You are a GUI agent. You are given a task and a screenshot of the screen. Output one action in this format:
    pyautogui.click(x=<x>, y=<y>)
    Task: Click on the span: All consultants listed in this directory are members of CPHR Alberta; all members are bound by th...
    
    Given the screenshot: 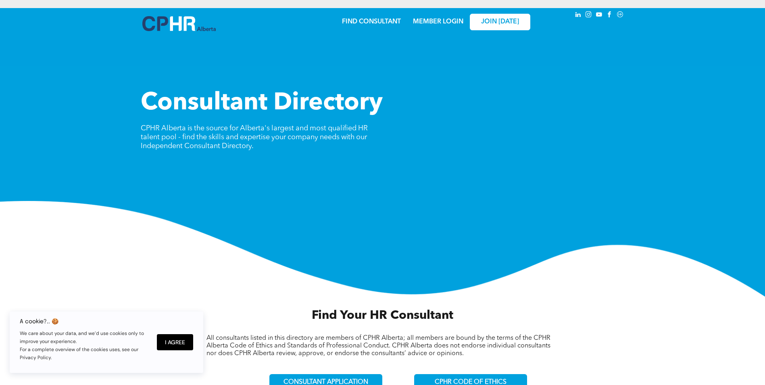 What is the action you would take?
    pyautogui.click(x=378, y=346)
    